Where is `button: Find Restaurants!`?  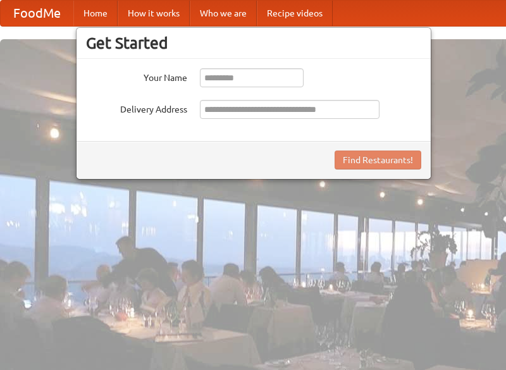
button: Find Restaurants! is located at coordinates (378, 160).